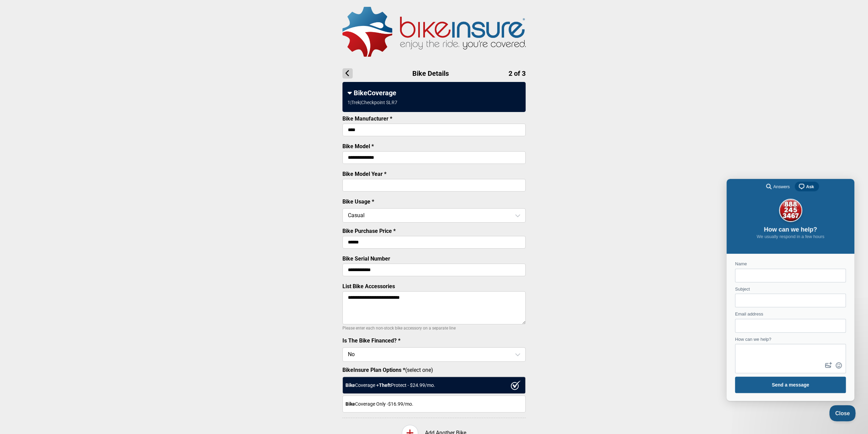 This screenshot has width=868, height=434. I want to click on strong: BikeInsure Plan Options *, so click(374, 370).